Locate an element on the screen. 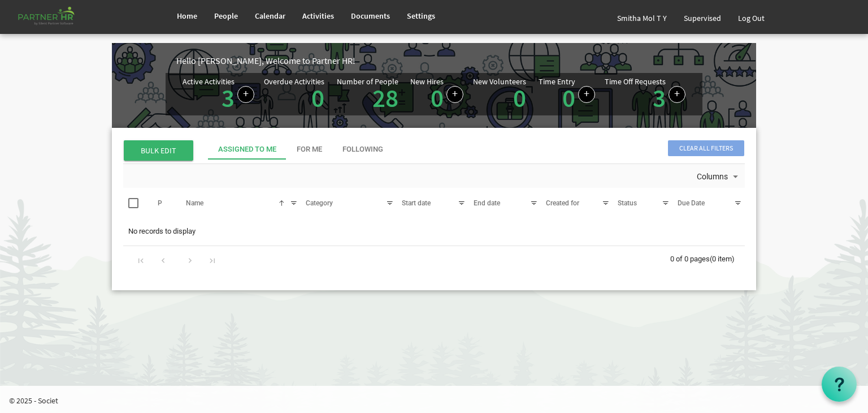 The image size is (868, 413). span: End date is located at coordinates (487, 203).